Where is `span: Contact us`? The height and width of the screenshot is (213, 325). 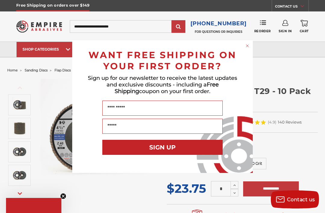 span: Contact us is located at coordinates (301, 199).